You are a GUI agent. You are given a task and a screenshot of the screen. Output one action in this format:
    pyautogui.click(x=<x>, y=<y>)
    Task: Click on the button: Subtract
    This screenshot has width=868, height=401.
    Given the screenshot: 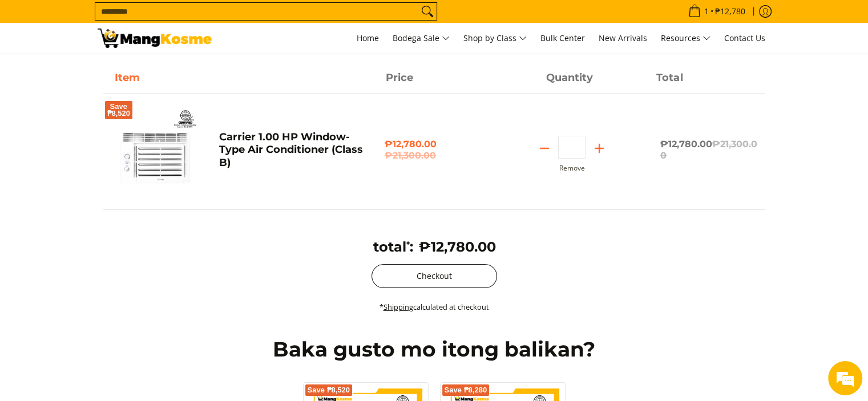 What is the action you would take?
    pyautogui.click(x=544, y=148)
    